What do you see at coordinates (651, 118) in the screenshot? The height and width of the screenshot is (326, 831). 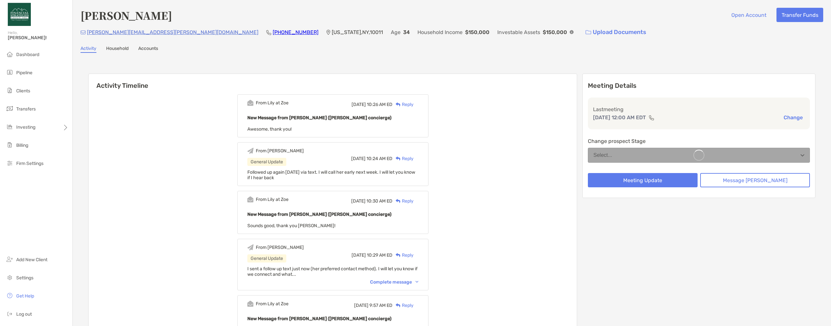 I see `img: communication type` at bounding box center [651, 118].